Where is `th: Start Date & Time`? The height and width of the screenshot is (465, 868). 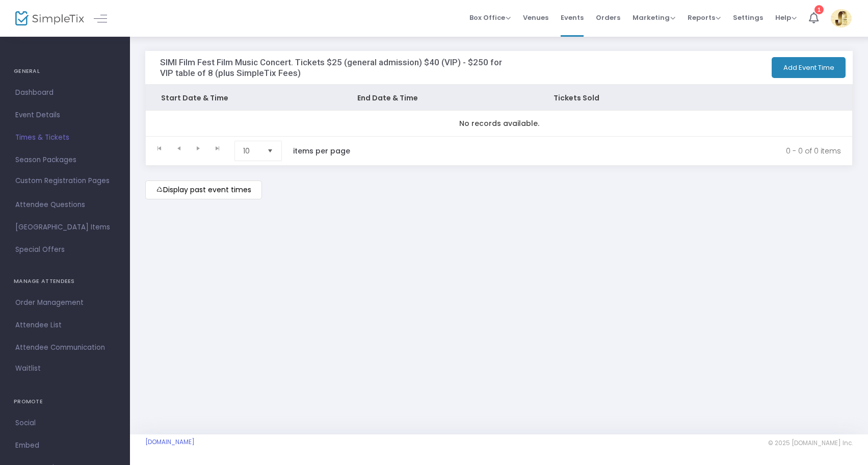 th: Start Date & Time is located at coordinates (244, 98).